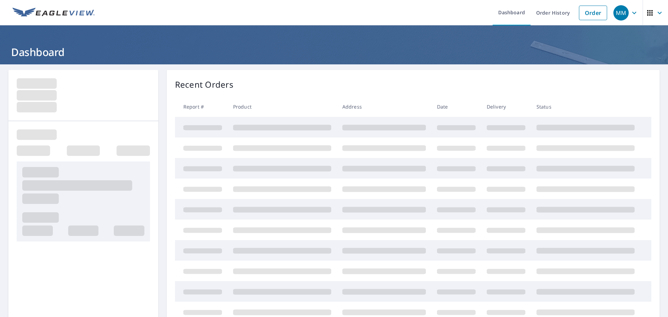 The width and height of the screenshot is (668, 317). Describe the element at coordinates (201, 106) in the screenshot. I see `th: Report #` at that location.